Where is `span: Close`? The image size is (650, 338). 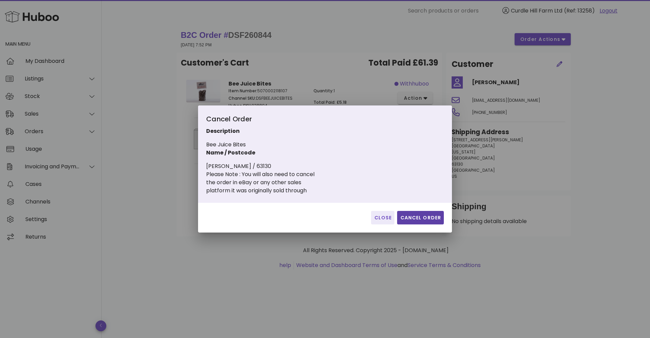
span: Close is located at coordinates (382, 218).